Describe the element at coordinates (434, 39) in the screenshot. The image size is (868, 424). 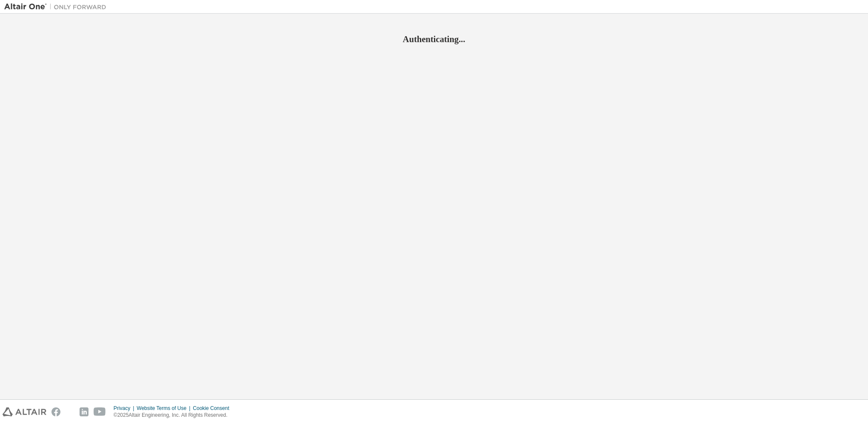
I see `h2: Authenticating...` at that location.